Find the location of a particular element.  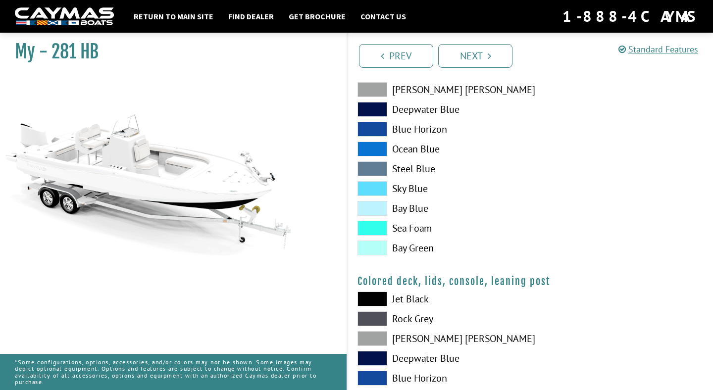

a: Find Dealer is located at coordinates (251, 16).